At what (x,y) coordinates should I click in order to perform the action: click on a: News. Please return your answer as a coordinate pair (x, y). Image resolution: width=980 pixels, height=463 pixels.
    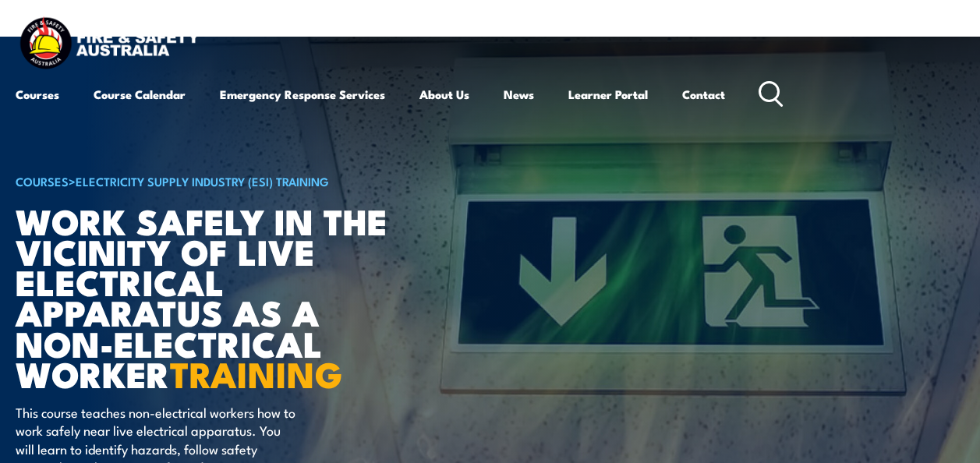
    Looking at the image, I should click on (518, 94).